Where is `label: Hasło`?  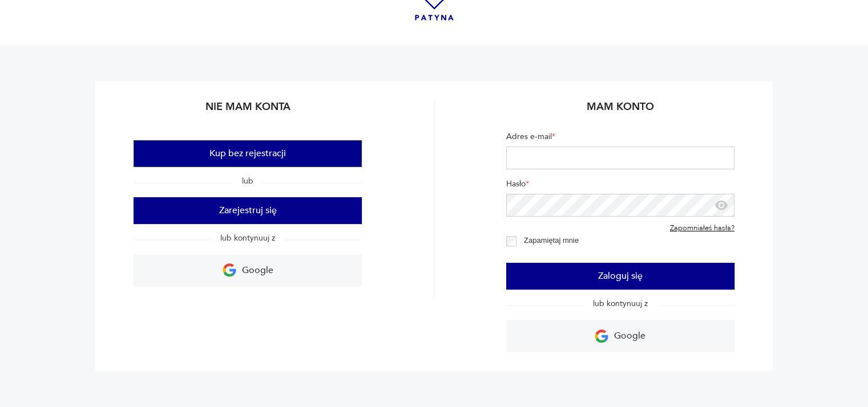
label: Hasło is located at coordinates (620, 186).